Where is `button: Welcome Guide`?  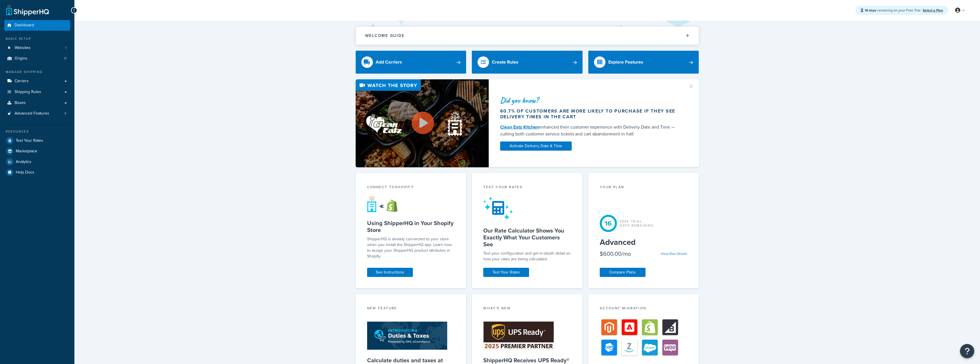 button: Welcome Guide is located at coordinates (527, 36).